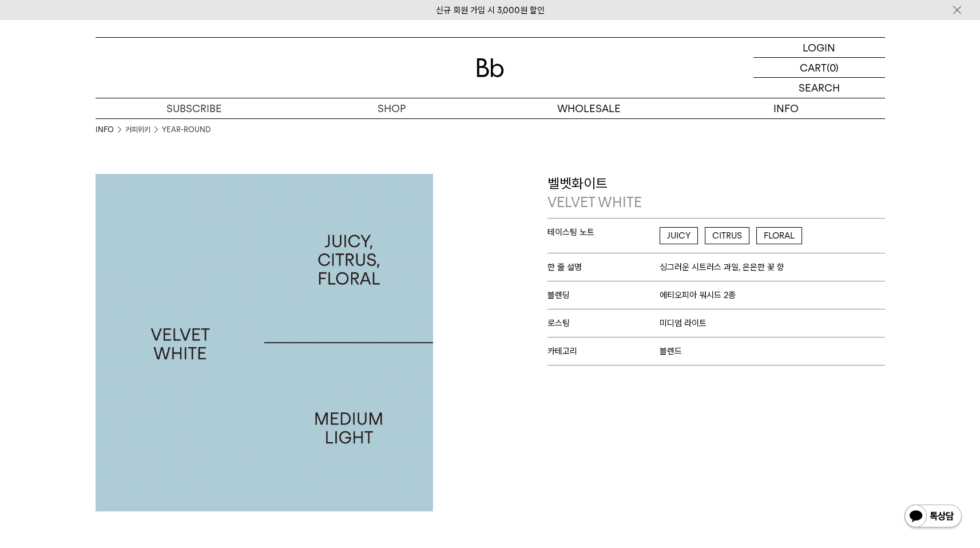 This screenshot has width=980, height=548. What do you see at coordinates (604, 296) in the screenshot?
I see `span: 블렌딩` at bounding box center [604, 296].